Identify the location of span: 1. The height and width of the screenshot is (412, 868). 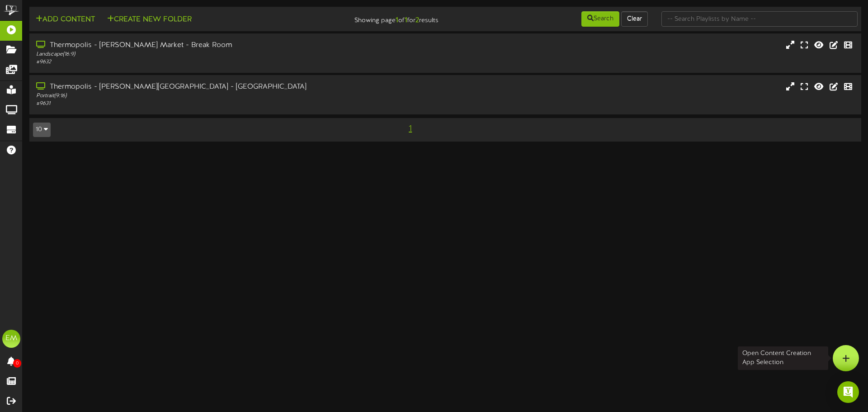
(410, 129).